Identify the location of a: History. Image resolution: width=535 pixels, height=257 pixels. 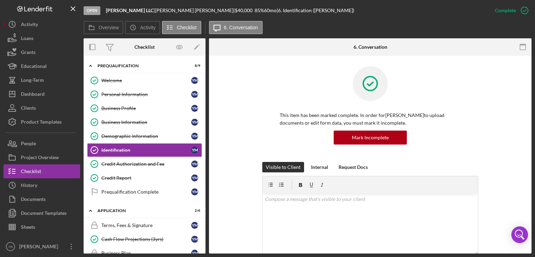
(42, 185).